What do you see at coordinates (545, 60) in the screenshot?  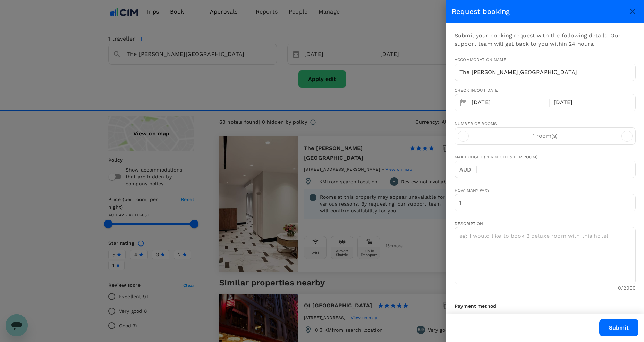 I see `span: Accommodation Name` at bounding box center [545, 60].